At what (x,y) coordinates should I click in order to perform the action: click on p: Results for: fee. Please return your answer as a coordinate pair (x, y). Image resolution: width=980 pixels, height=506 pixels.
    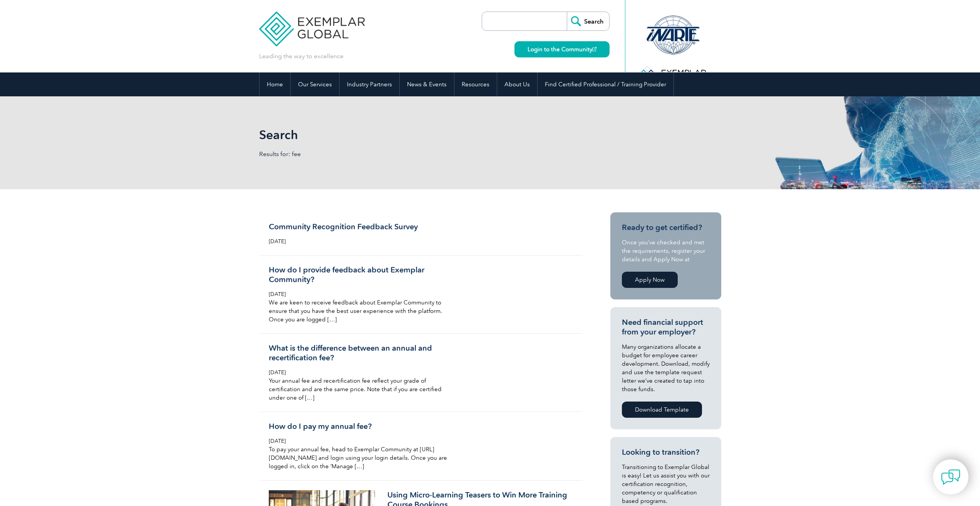
    Looking at the image, I should click on (375, 154).